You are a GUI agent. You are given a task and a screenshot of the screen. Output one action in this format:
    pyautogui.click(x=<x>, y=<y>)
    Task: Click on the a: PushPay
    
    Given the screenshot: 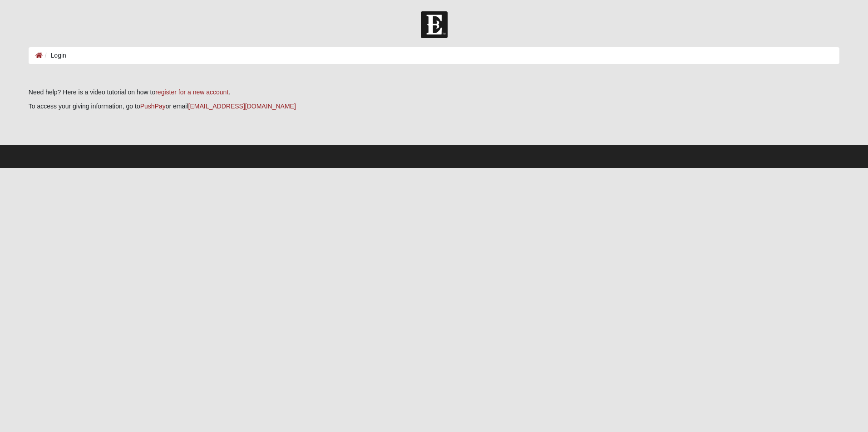 What is the action you would take?
    pyautogui.click(x=153, y=106)
    